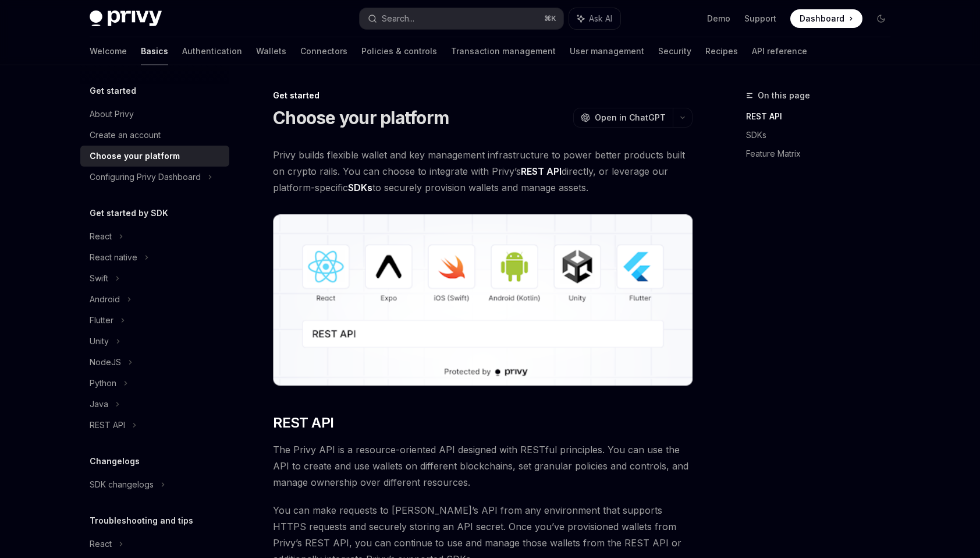 Image resolution: width=980 pixels, height=558 pixels. Describe the element at coordinates (400, 51) in the screenshot. I see `a: Policies & controls` at that location.